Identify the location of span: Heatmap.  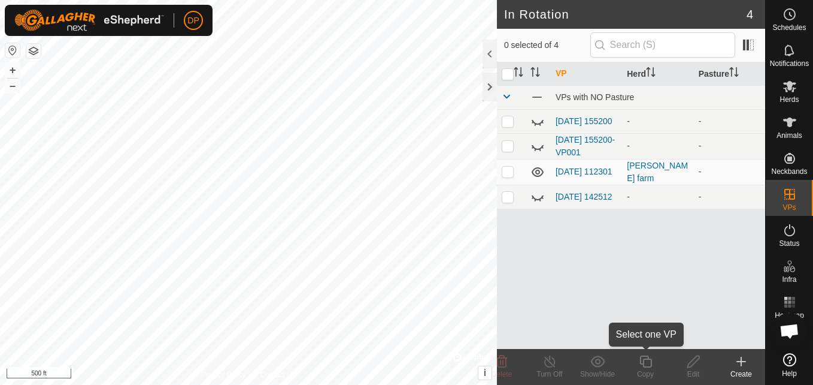
(789, 315).